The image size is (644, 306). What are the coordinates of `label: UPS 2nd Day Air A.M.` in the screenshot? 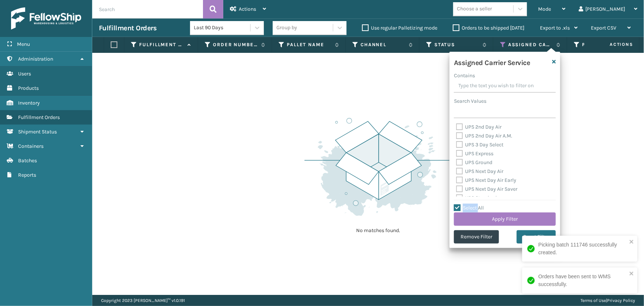 It's located at (484, 136).